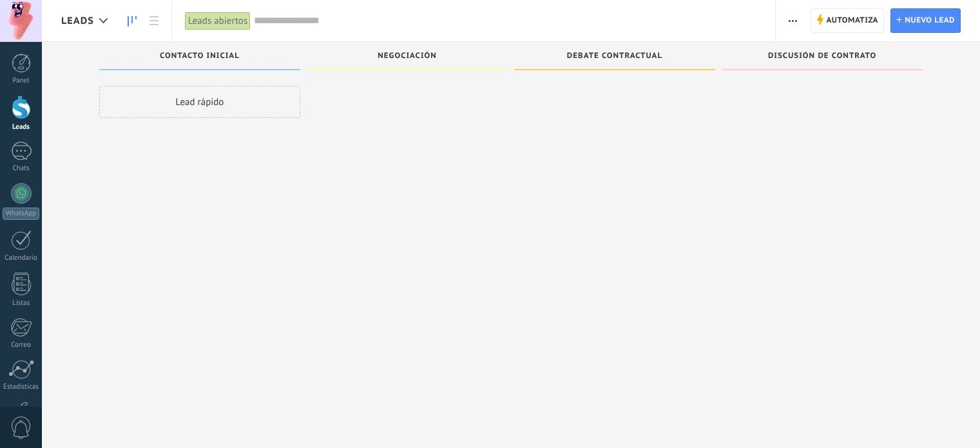  What do you see at coordinates (822, 56) in the screenshot?
I see `span: Discusión de contrato` at bounding box center [822, 56].